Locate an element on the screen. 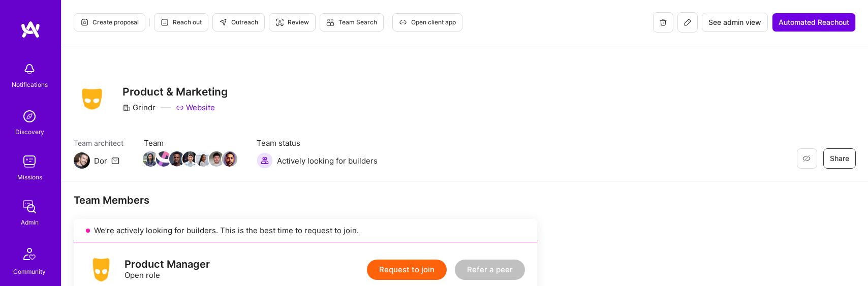  span: Team is located at coordinates (190, 143).